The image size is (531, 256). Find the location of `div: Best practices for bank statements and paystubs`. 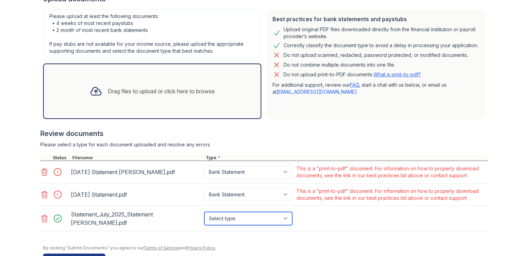

div: Best practices for bank statements and paystubs is located at coordinates (376, 19).